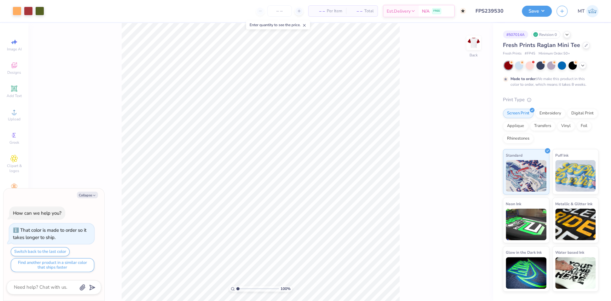 The image size is (611, 301). Describe the element at coordinates (575, 273) in the screenshot. I see `img: Water based Ink` at that location.